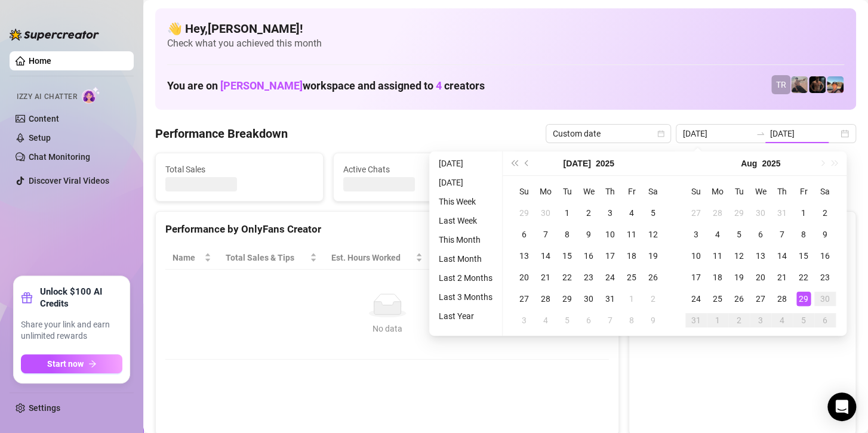  I want to click on button: Start nowarrow-right, so click(72, 364).